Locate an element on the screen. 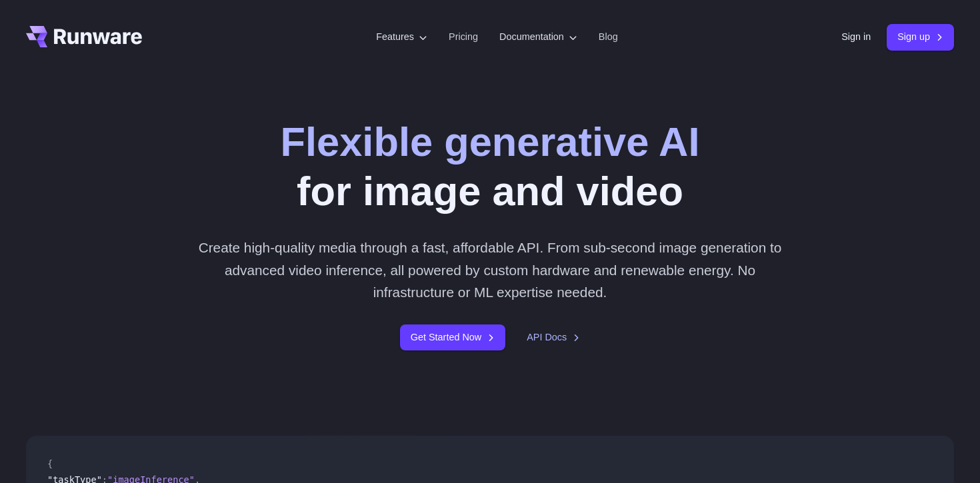 The image size is (980, 483). a: API Docs is located at coordinates (553, 337).